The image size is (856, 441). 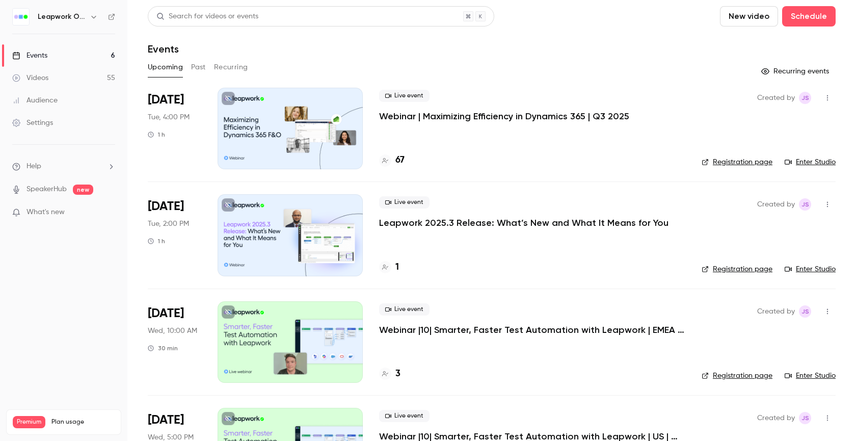 What do you see at coordinates (198, 67) in the screenshot?
I see `button: Past` at bounding box center [198, 67].